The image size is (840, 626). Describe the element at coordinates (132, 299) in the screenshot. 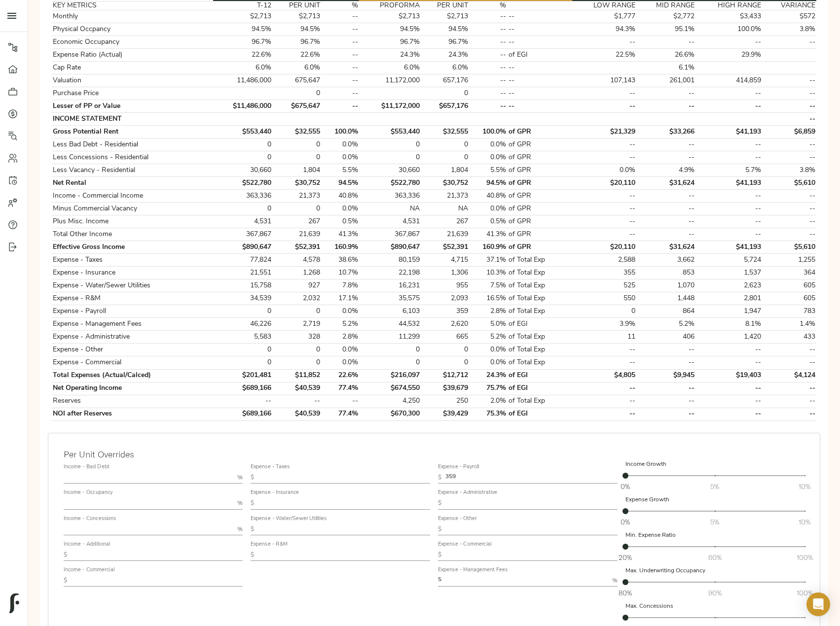

I see `td: Expense - R&M` at that location.